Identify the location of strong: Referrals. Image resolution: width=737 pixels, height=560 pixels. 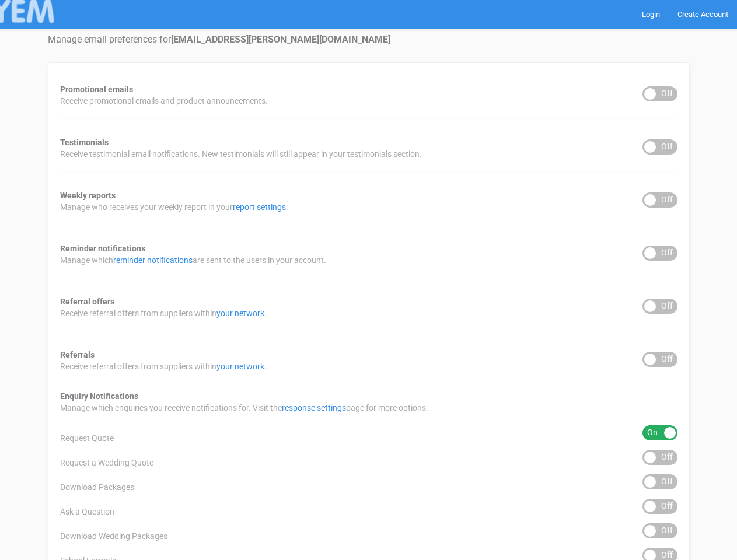
(77, 354).